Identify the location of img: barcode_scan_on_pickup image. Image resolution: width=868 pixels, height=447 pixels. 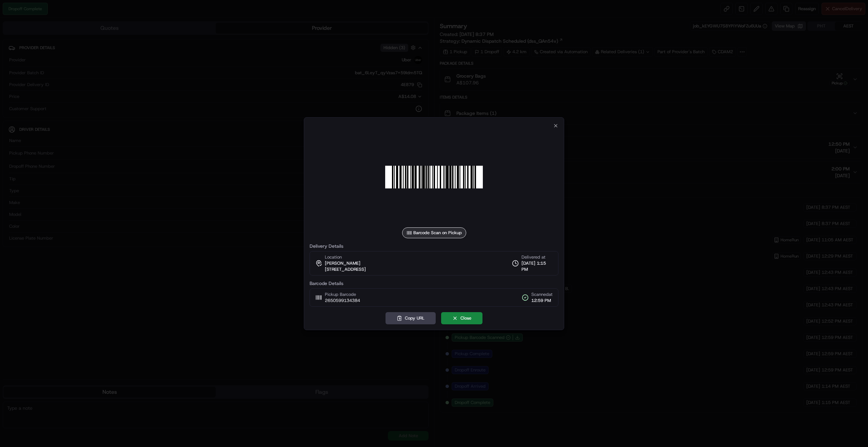
(434, 177).